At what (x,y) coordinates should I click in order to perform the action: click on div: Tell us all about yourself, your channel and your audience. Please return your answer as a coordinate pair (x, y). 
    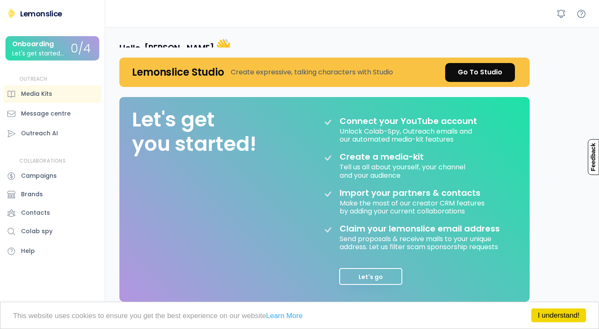
    Looking at the image, I should click on (403, 170).